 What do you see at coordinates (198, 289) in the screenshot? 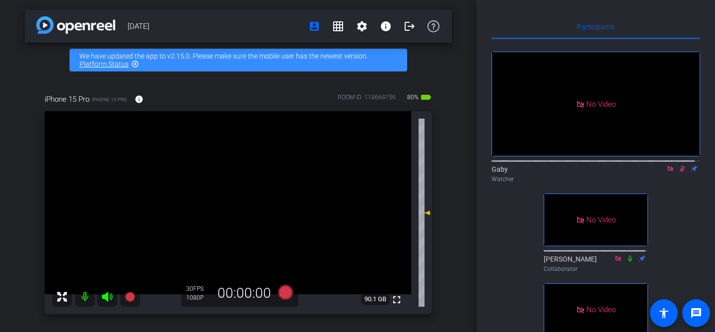
I see `div: 30` at bounding box center [198, 289].